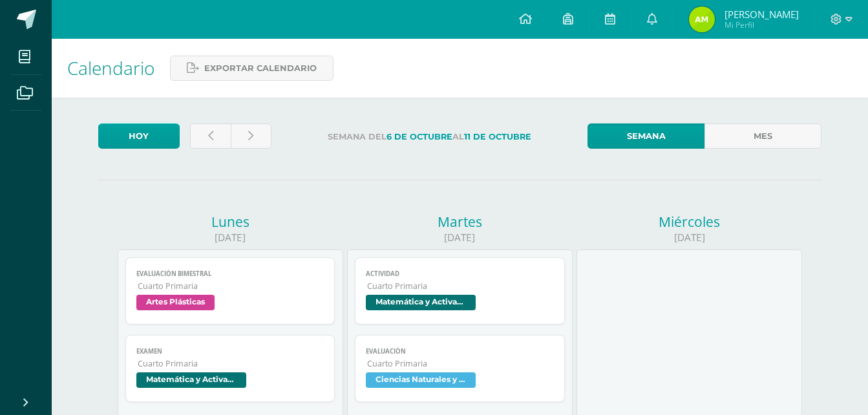 The height and width of the screenshot is (415, 868). What do you see at coordinates (429, 136) in the screenshot?
I see `label: Semana del al` at bounding box center [429, 136].